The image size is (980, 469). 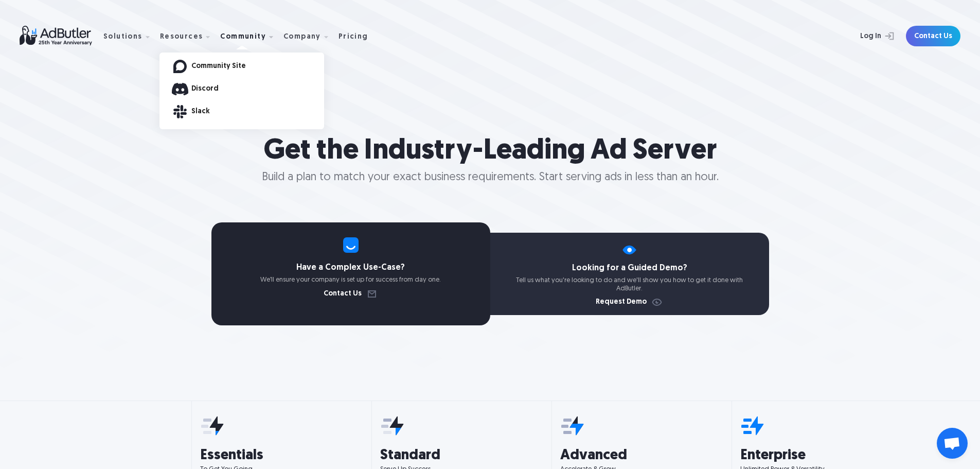 I want to click on h3: Essentials, so click(x=281, y=455).